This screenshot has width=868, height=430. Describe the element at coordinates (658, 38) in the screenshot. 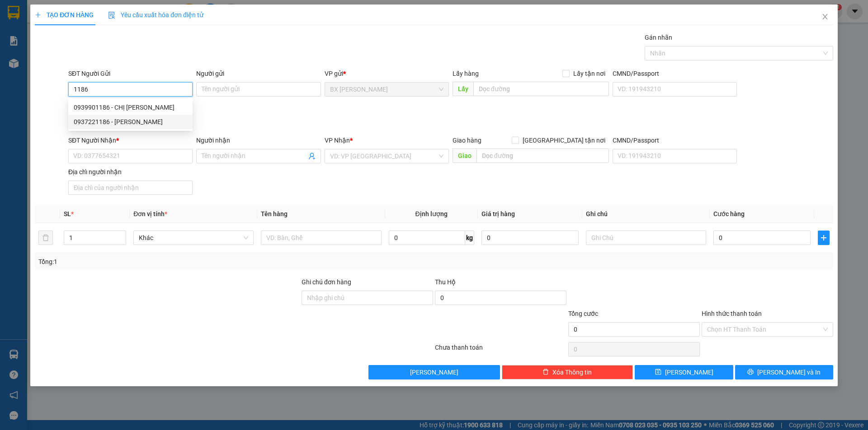

I see `label: Gán nhãn` at that location.